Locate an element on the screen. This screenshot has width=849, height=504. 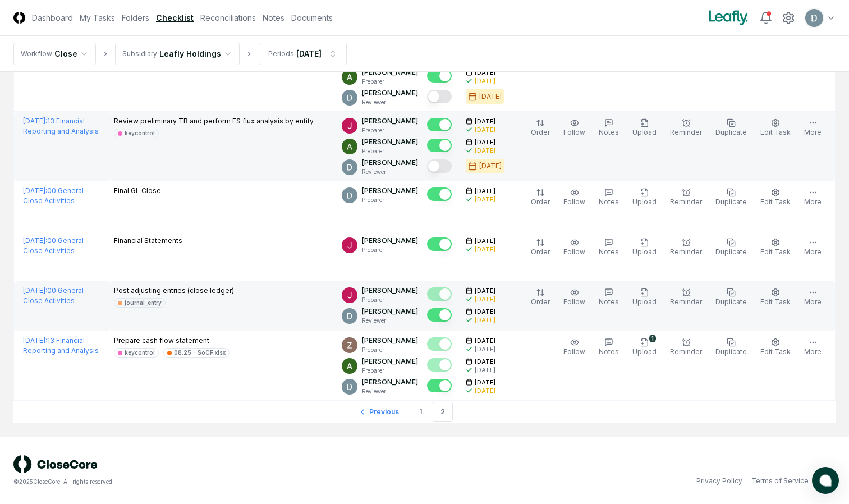
p: Final GL Close is located at coordinates (137, 191).